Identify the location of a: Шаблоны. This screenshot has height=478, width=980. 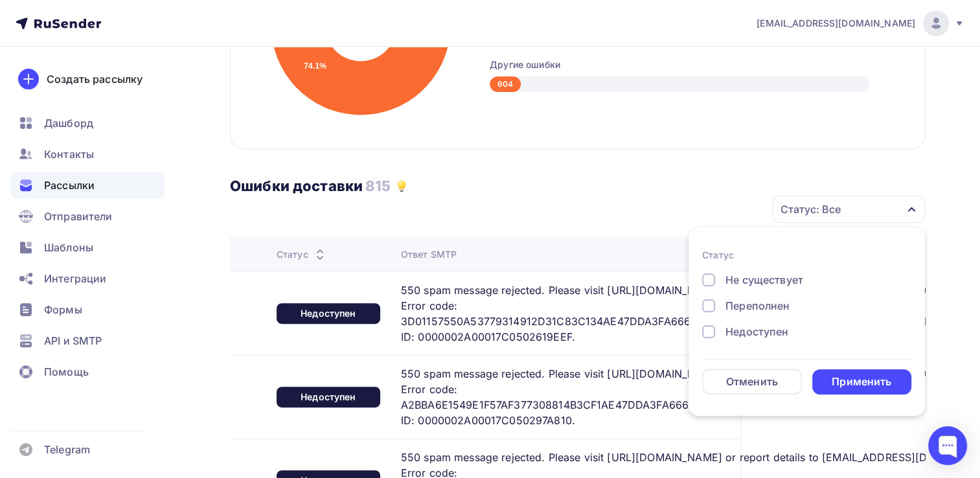
(87, 248).